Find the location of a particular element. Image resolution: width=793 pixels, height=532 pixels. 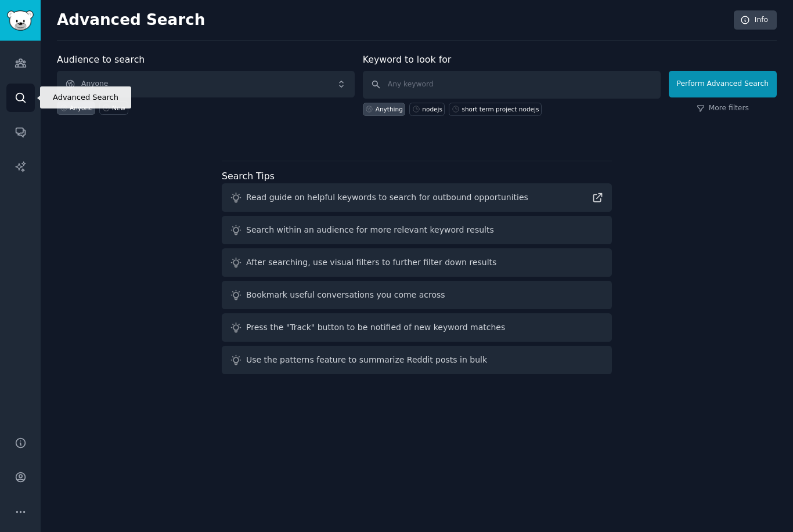

div: Anything is located at coordinates (389, 109).